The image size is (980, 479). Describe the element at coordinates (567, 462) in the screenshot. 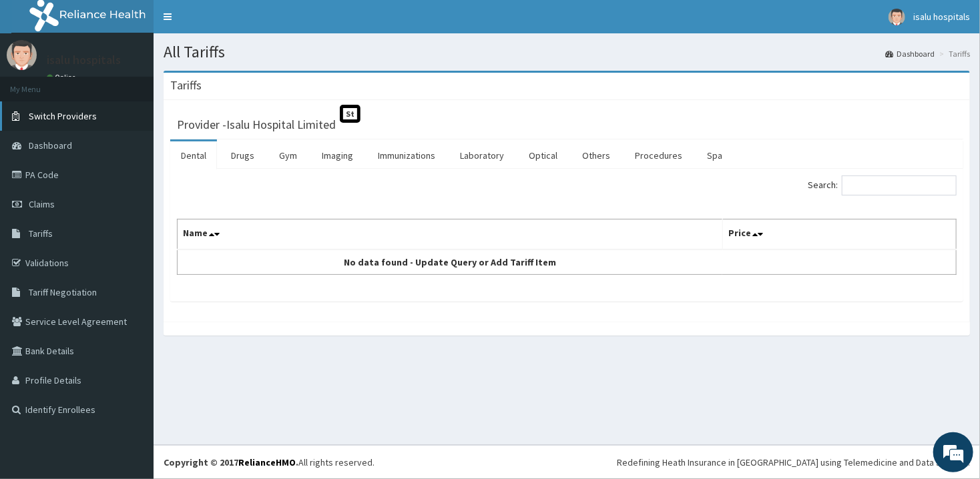

I see `footer: All rights reserved.` at that location.